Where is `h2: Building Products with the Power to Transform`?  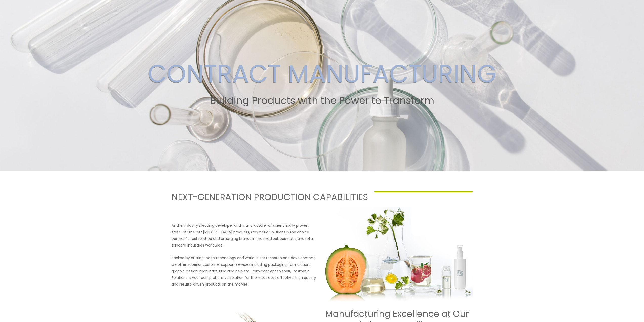 h2: Building Products with the Power to Transform is located at coordinates (322, 101).